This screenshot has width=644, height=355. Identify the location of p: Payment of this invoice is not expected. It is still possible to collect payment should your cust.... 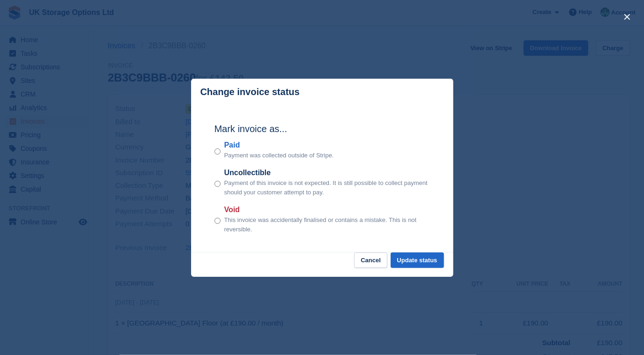
(327, 188).